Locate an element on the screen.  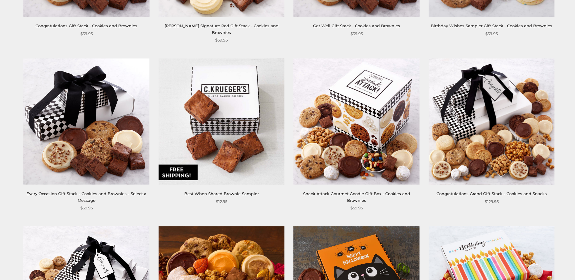
img: Best When Shared Brownie Sampler is located at coordinates (222, 122).